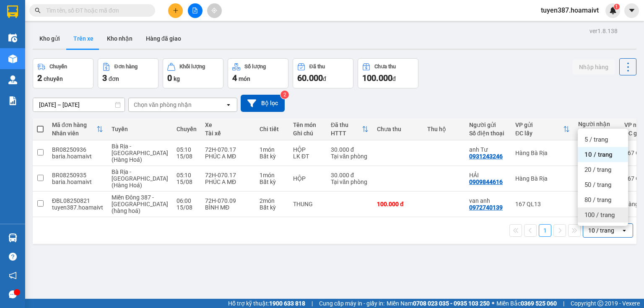  I want to click on sup: 2, so click(285, 95).